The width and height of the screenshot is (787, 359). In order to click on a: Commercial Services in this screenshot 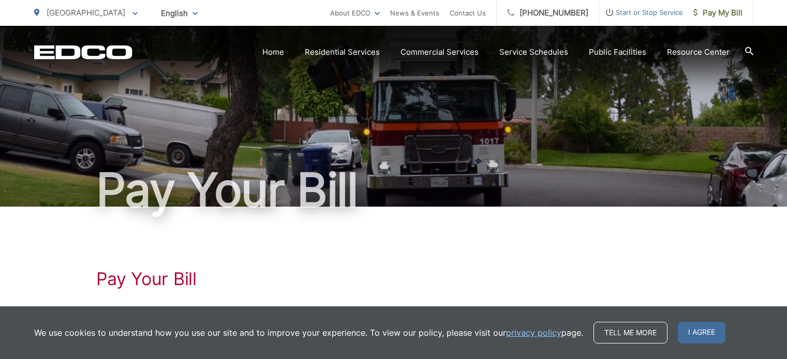, I will do `click(439, 52)`.